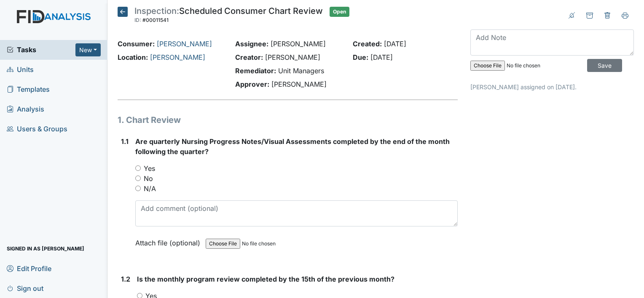  What do you see at coordinates (252, 84) in the screenshot?
I see `strong: Approver:` at bounding box center [252, 84].